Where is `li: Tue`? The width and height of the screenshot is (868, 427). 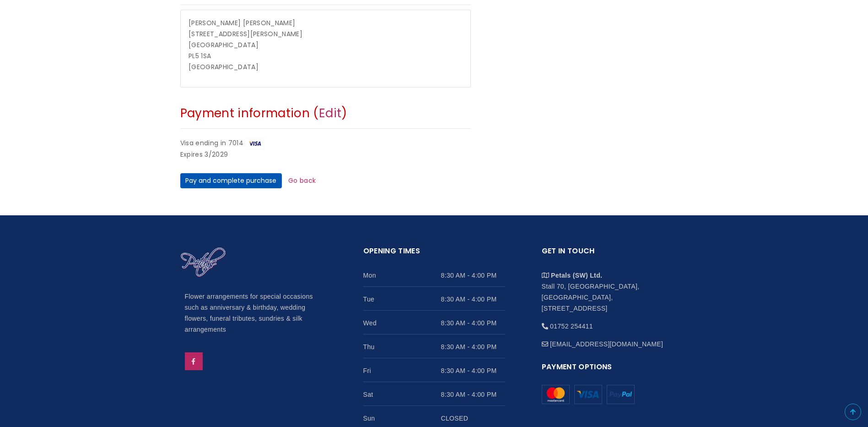
li: Tue is located at coordinates (434, 299).